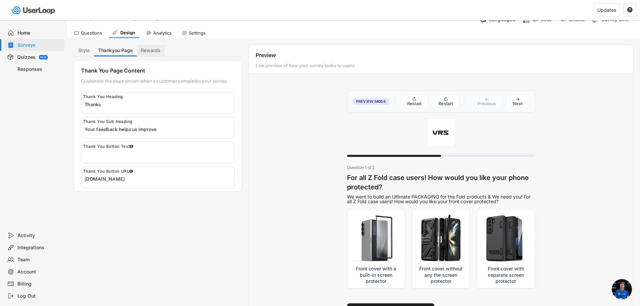  Describe the element at coordinates (113, 72) in the screenshot. I see `div: Thank You Page Content` at that location.